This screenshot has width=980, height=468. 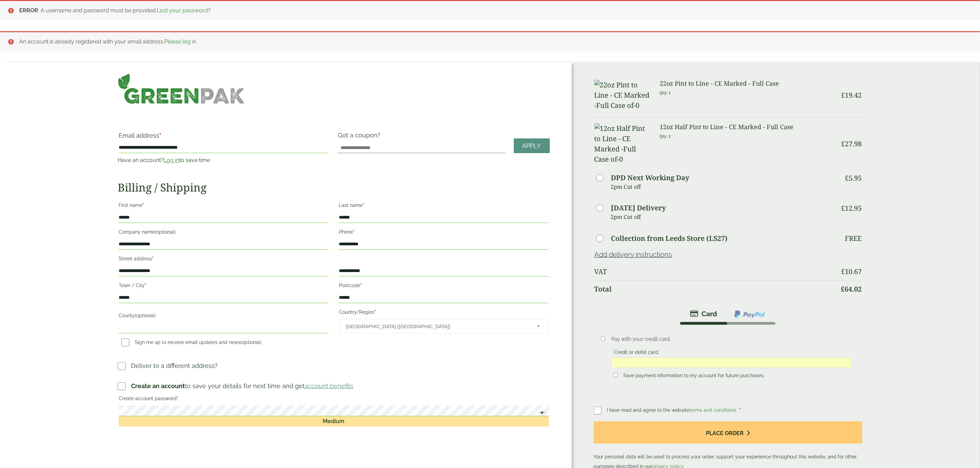 What do you see at coordinates (175, 366) in the screenshot?
I see `p: Deliver to a different address?` at bounding box center [175, 366].